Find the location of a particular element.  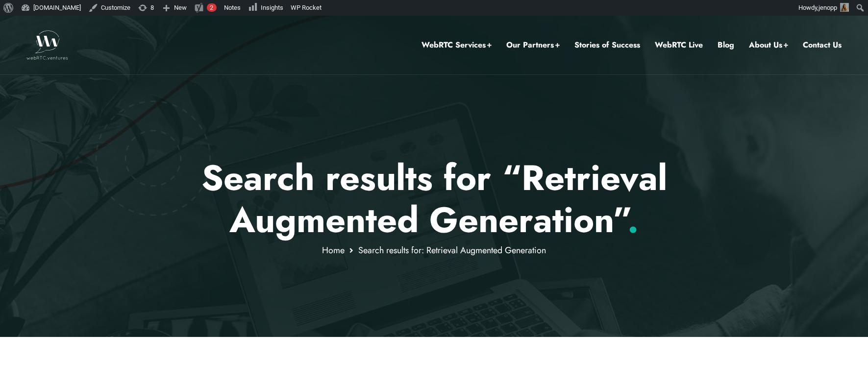

a: Contact Us is located at coordinates (822, 45).